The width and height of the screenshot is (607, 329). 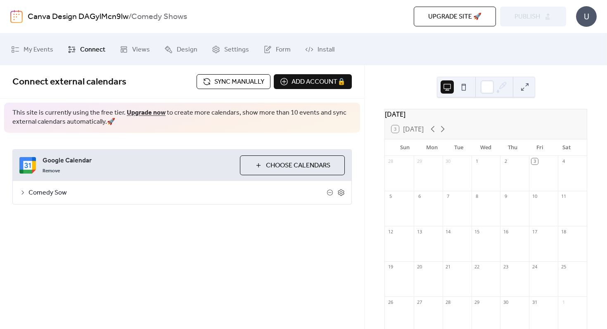 What do you see at coordinates (298, 166) in the screenshot?
I see `span: Choose Calendars` at bounding box center [298, 166].